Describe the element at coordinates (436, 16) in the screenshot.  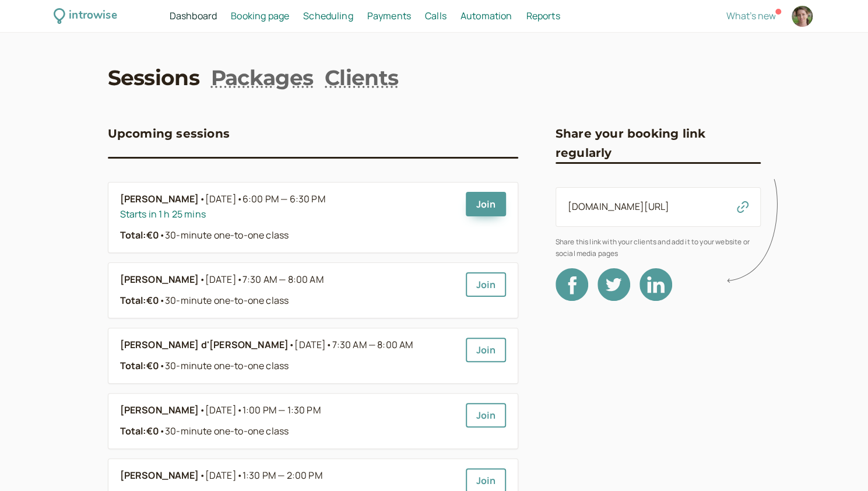
I see `span: Calls` at that location.